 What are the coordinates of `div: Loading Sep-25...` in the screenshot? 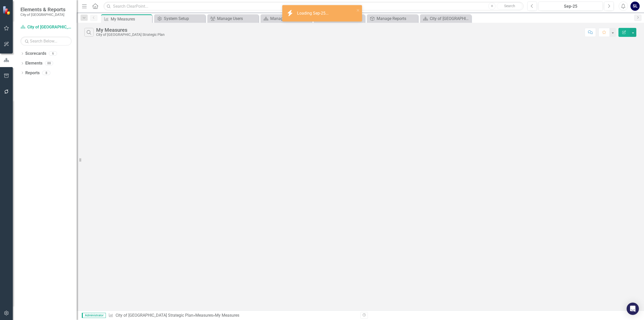 It's located at (313, 13).